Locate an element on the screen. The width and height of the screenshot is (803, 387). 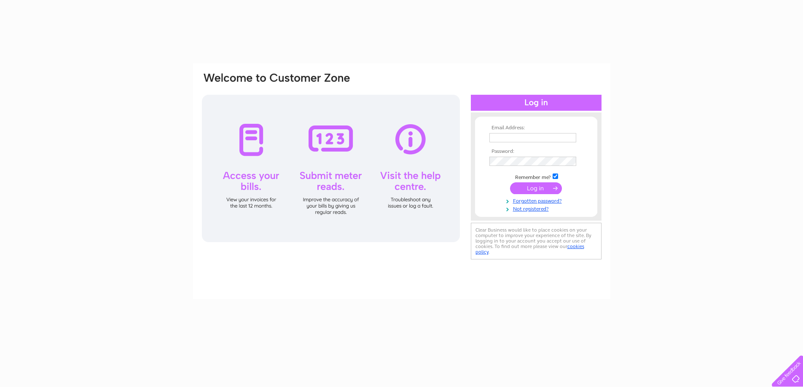
div: Clear Business would like to place cookies on your computer to improve your experience of the sit... is located at coordinates (536, 241).